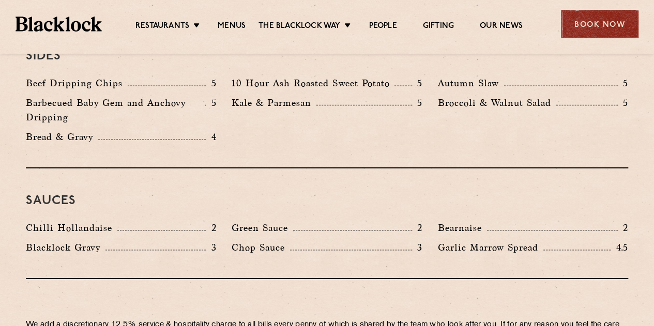  I want to click on p: Bread & Gravy, so click(62, 137).